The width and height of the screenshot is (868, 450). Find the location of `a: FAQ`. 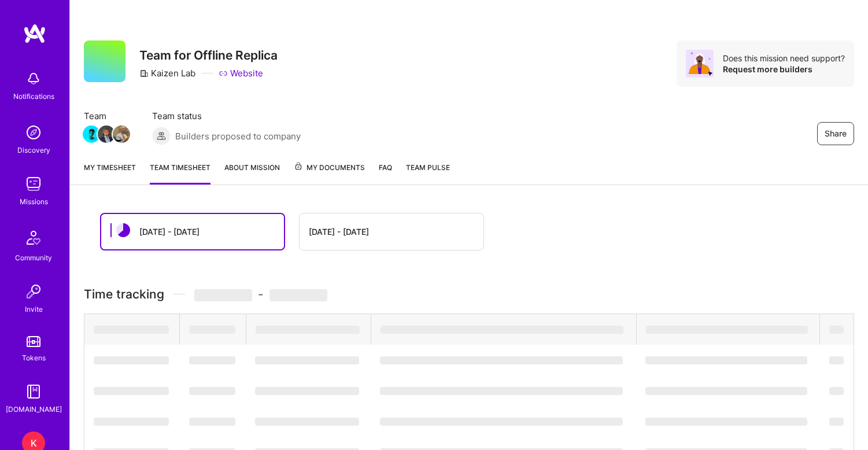

a: FAQ is located at coordinates (386, 173).